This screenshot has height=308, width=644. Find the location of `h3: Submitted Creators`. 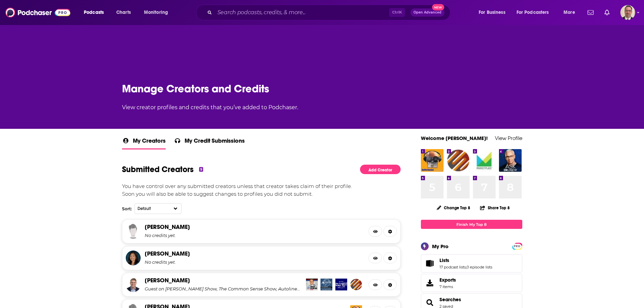

h3: Submitted Creators is located at coordinates (158, 169).